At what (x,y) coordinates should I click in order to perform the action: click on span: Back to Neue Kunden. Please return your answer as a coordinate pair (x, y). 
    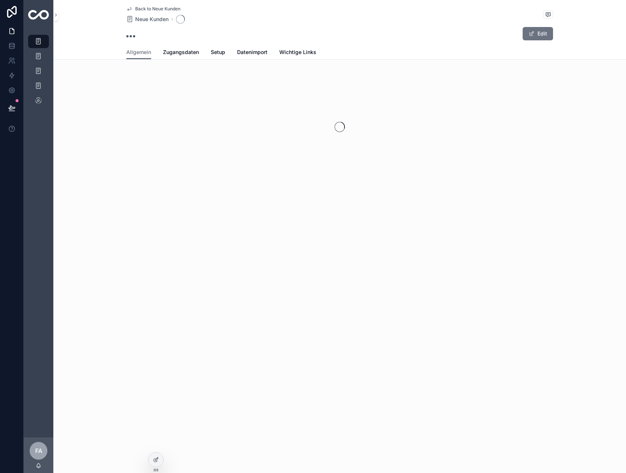
    Looking at the image, I should click on (158, 9).